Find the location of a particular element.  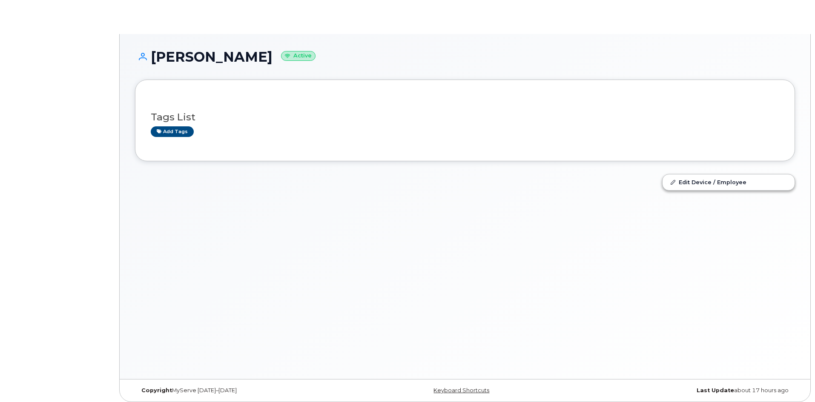

small: Active is located at coordinates (298, 56).